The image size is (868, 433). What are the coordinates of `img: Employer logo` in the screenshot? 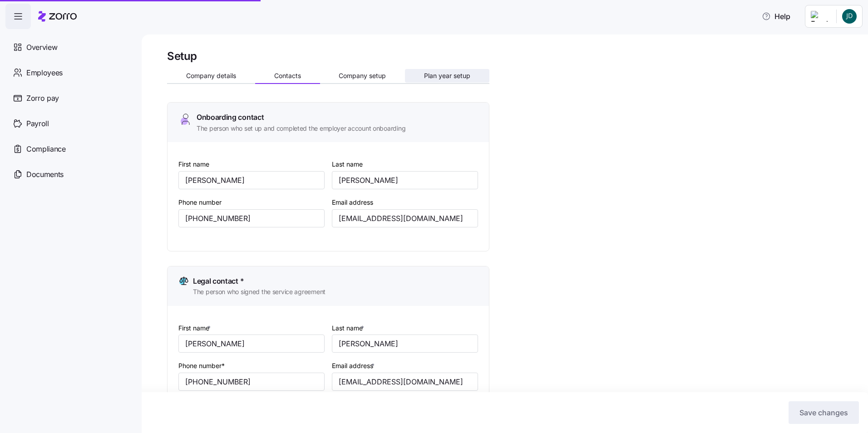 It's located at (820, 16).